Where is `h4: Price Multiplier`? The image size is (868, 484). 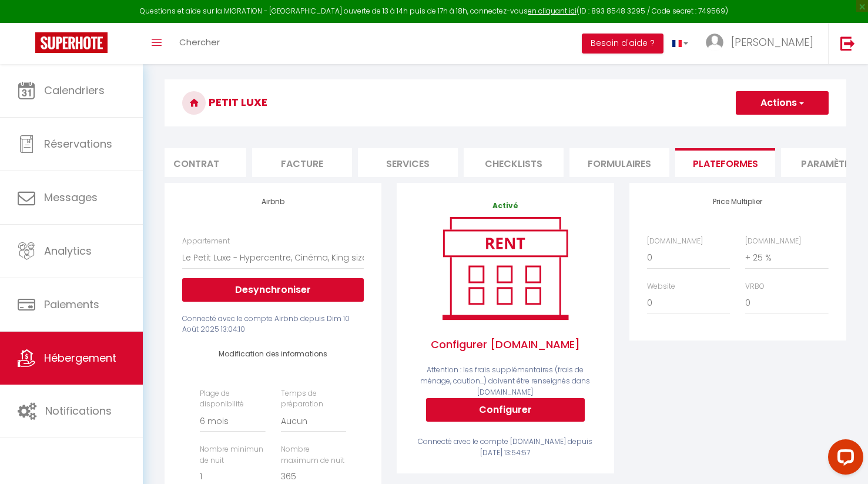
h4: Price Multiplier is located at coordinates (737, 202).